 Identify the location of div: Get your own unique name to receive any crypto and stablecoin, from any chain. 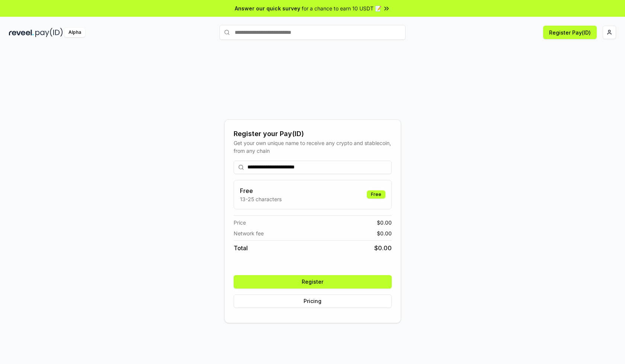
(312, 147).